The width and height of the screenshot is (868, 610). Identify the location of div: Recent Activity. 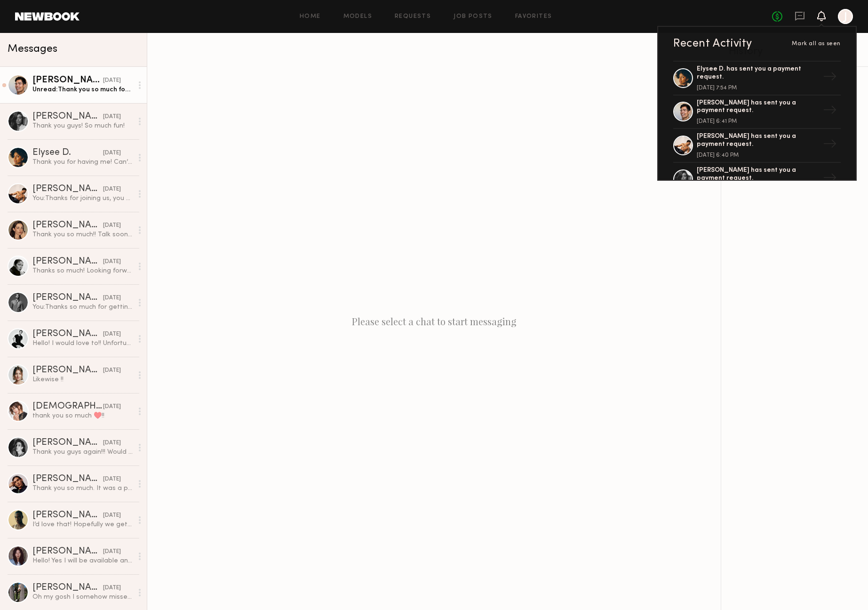
(713, 44).